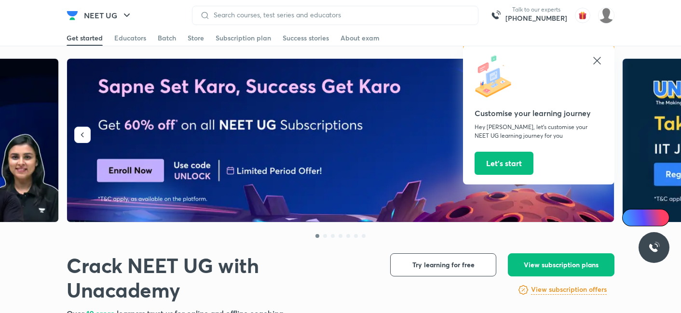 The image size is (681, 313). What do you see at coordinates (651, 218) in the screenshot?
I see `span: Ai Doubts` at bounding box center [651, 218].